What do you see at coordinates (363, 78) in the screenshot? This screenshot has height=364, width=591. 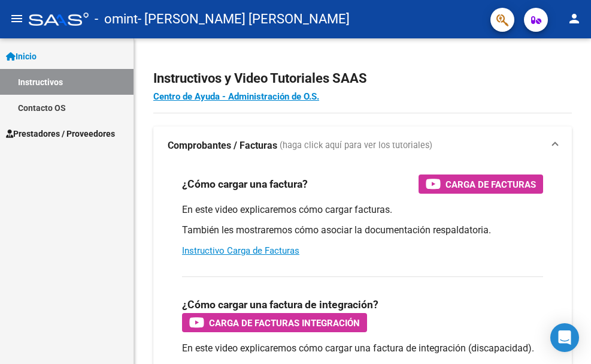 I see `h2: Instructivos y Video Tutoriales SAAS` at bounding box center [363, 78].